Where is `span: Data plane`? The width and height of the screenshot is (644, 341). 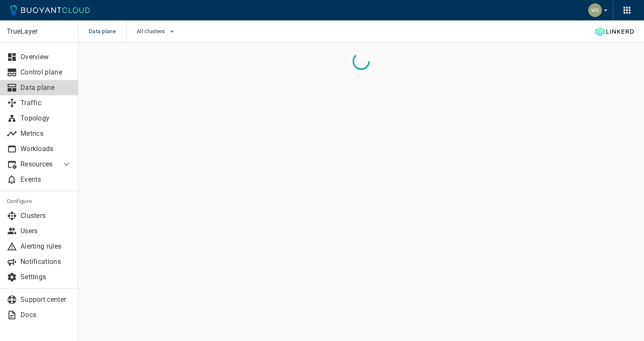
span: Data plane is located at coordinates (107, 31).